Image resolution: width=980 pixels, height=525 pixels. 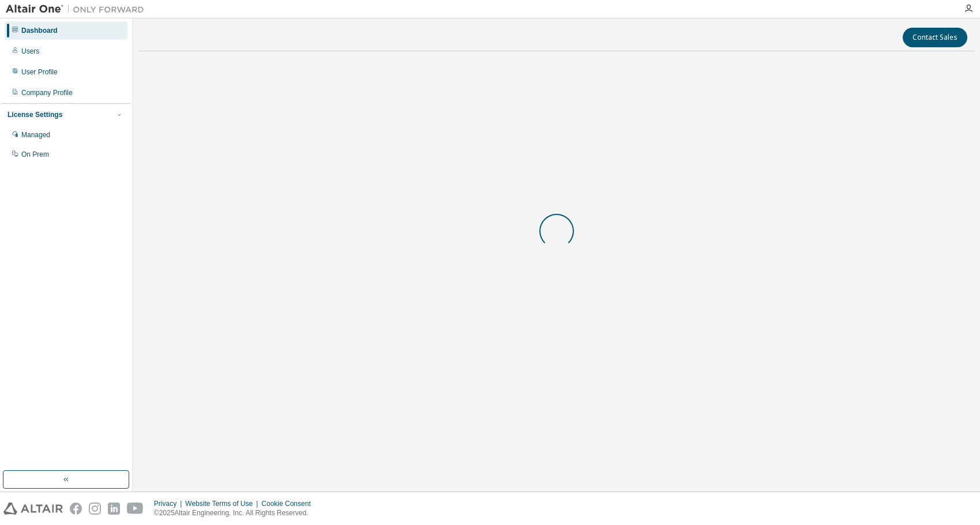 What do you see at coordinates (113, 508) in the screenshot?
I see `img: linkedin.svg` at bounding box center [113, 508].